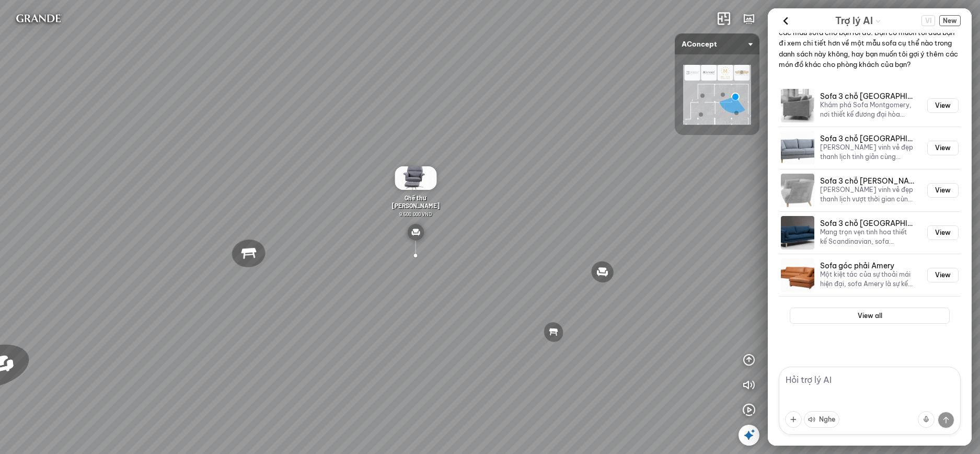  Describe the element at coordinates (867, 265) in the screenshot. I see `h3: Sofa góc phải Amery` at that location.